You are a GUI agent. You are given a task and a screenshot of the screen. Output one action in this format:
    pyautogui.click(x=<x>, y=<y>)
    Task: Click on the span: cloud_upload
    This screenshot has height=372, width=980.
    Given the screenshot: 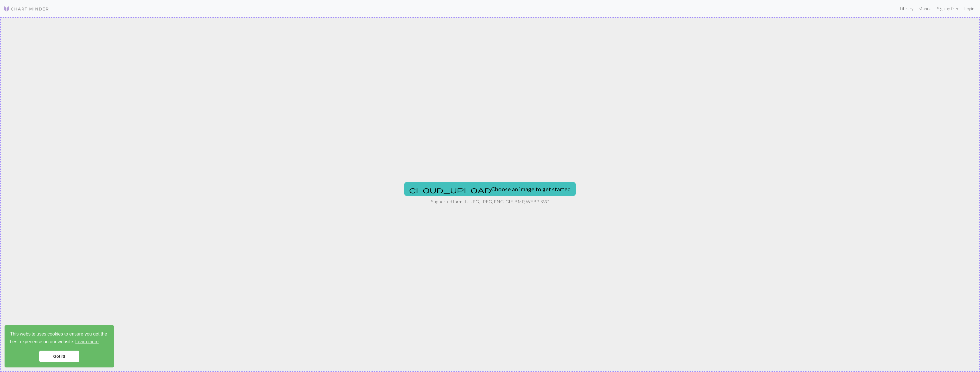 What is the action you would take?
    pyautogui.click(x=451, y=190)
    